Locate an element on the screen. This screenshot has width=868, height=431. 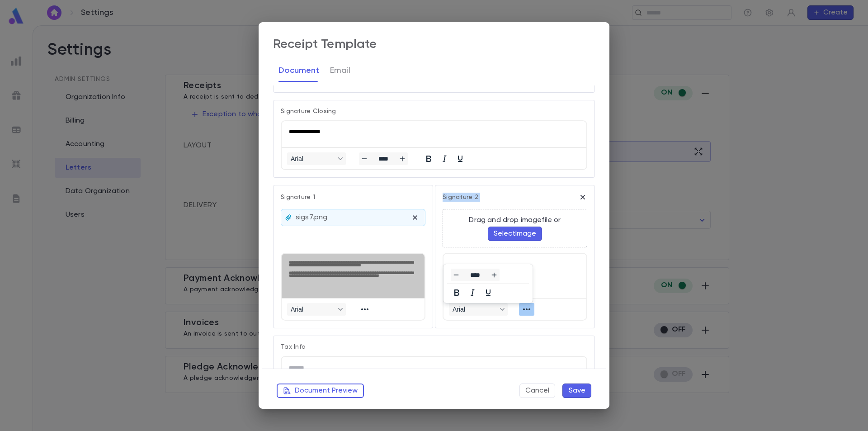
button: Email is located at coordinates (340, 71).